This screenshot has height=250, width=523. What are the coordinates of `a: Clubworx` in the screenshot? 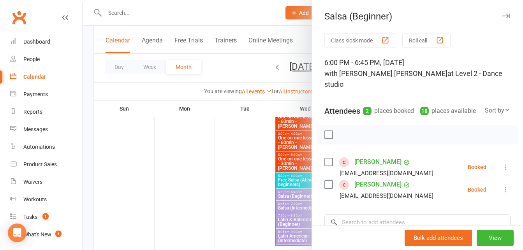 It's located at (19, 18).